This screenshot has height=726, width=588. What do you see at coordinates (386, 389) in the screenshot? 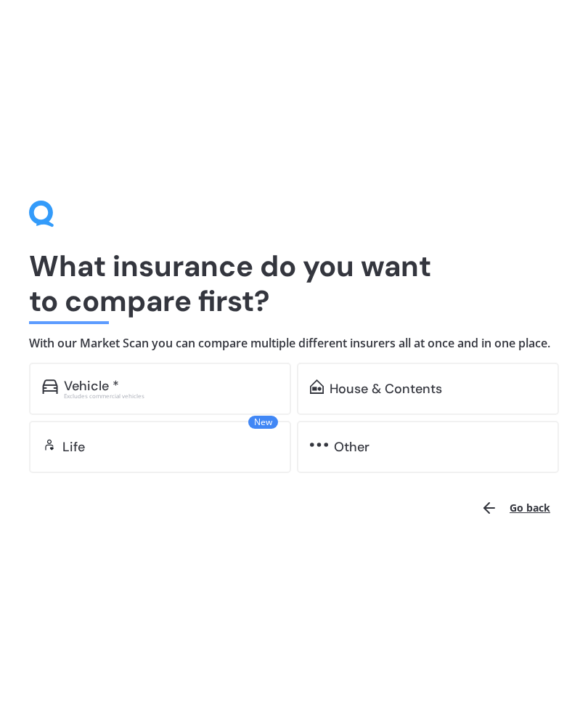
I see `div: House & Contents` at bounding box center [386, 389].